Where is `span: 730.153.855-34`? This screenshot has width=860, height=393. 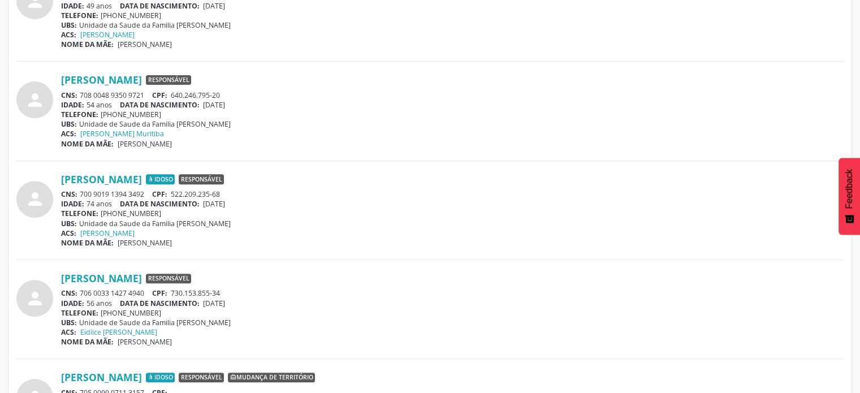 span: 730.153.855-34 is located at coordinates (195, 293).